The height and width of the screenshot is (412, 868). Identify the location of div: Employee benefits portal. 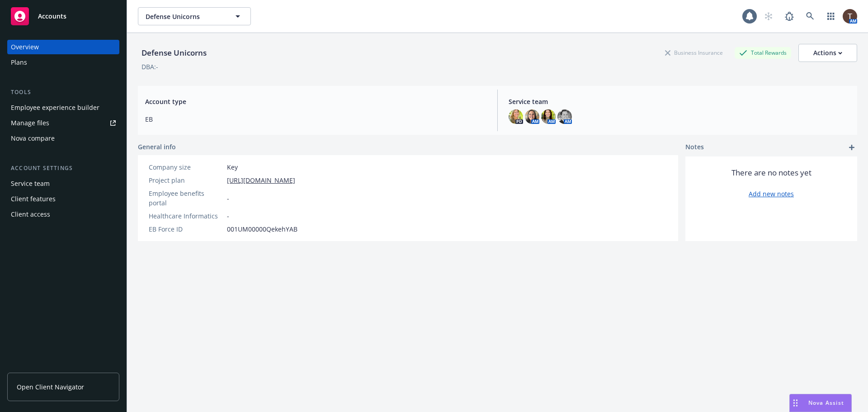
(186, 198).